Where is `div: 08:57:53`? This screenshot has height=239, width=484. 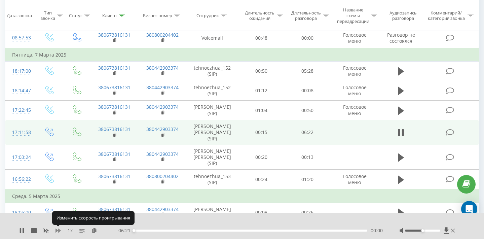 div: 08:57:53 is located at coordinates (20, 38).